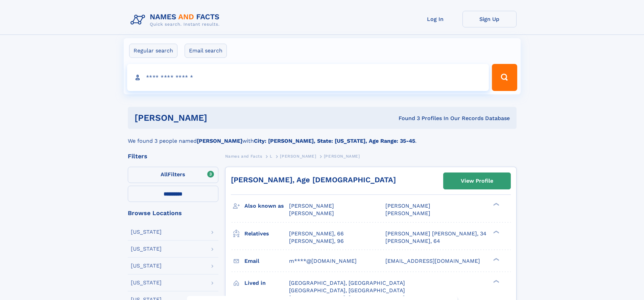  I want to click on h3: Also known as, so click(267, 206).